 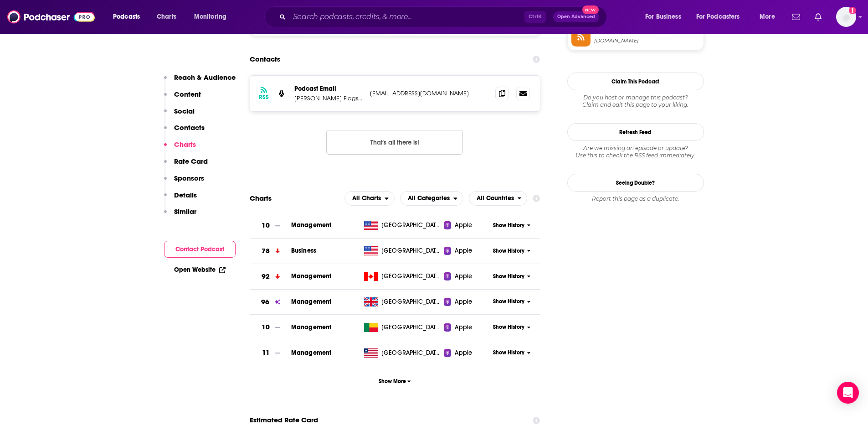 I want to click on button: Charts, so click(x=180, y=148).